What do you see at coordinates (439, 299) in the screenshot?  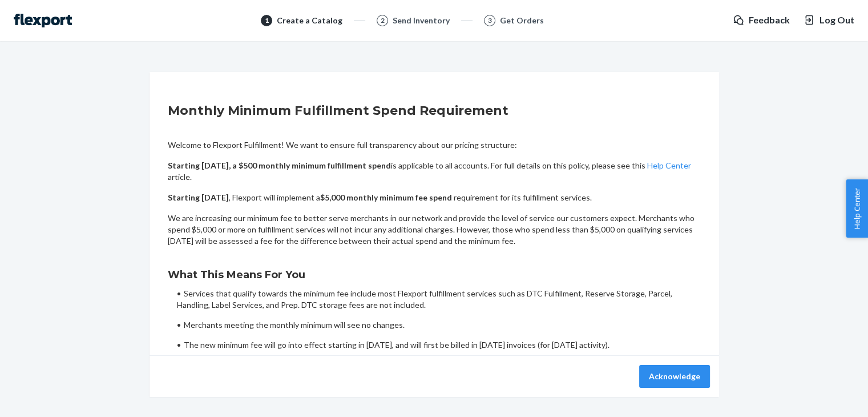 I see `li: Services that qualify towards the minimum fee include most Flexport fulfillment services such as ...` at bounding box center [439, 299].